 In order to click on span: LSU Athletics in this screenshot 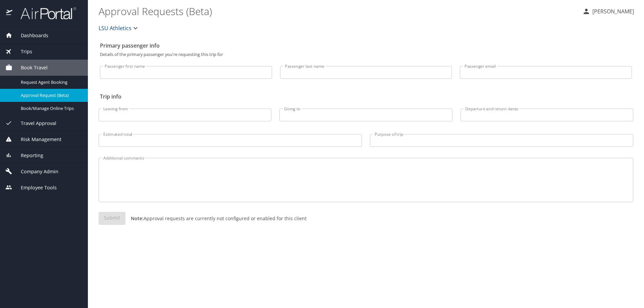, I will do `click(115, 28)`.